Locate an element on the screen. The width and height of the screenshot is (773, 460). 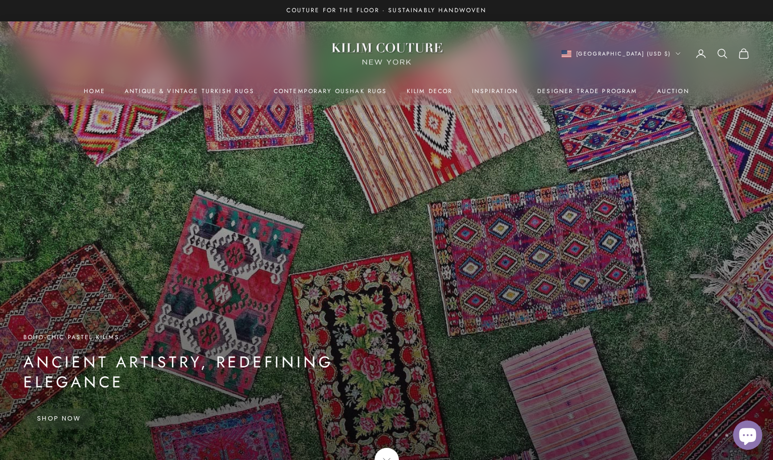
a: Designer Trade Program is located at coordinates (588, 91).